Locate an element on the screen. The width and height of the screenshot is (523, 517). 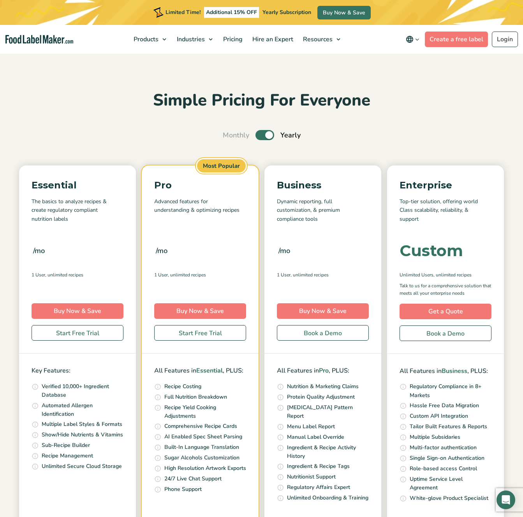
span: Yearly Subscription is located at coordinates (286, 12).